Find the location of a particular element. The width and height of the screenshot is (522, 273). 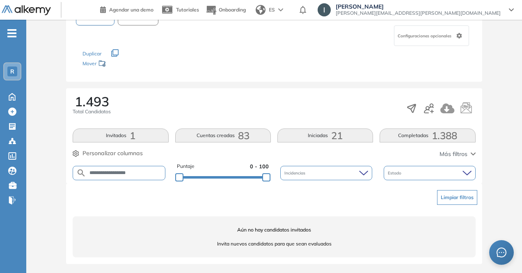

div: Incidencias is located at coordinates (326, 173).